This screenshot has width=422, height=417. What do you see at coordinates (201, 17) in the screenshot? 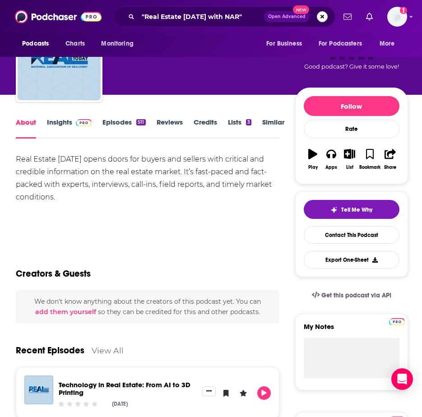
I see `input: Search podcasts, credits, & more...` at bounding box center [201, 17].